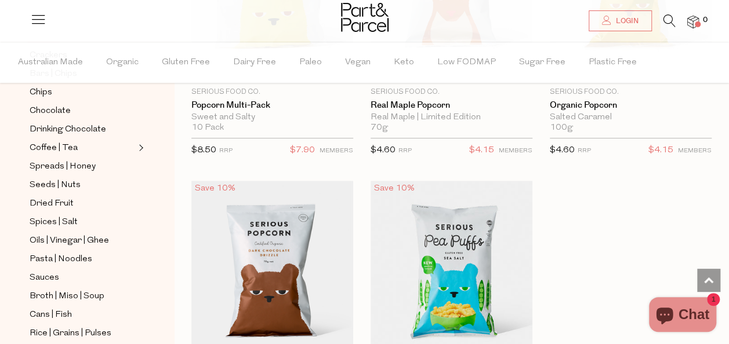  What do you see at coordinates (451, 118) in the screenshot?
I see `div: Real Maple | Limited Edition` at bounding box center [451, 118].